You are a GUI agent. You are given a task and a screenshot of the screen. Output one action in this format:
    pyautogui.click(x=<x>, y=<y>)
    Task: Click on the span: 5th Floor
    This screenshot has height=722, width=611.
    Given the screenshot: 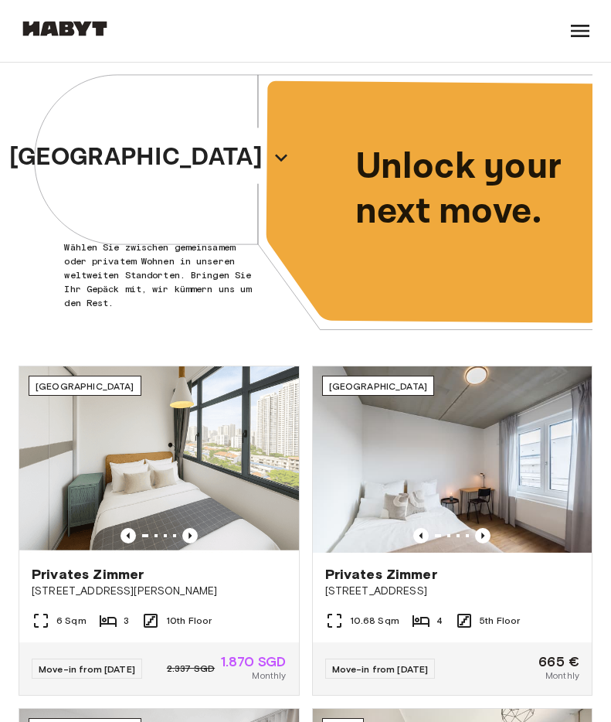 What is the action you would take?
    pyautogui.click(x=500, y=621)
    